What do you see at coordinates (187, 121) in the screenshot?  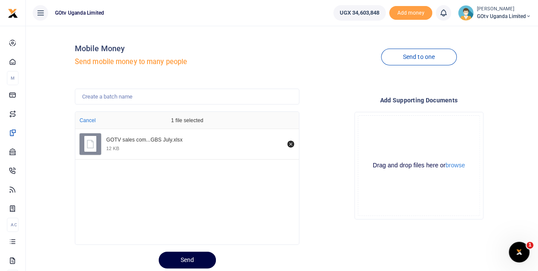 I see `div: 1 file selected` at bounding box center [187, 121].